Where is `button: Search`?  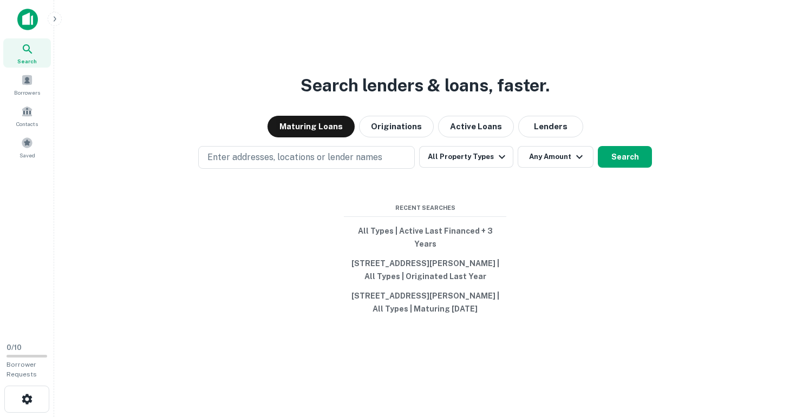
button: Search is located at coordinates (625, 157).